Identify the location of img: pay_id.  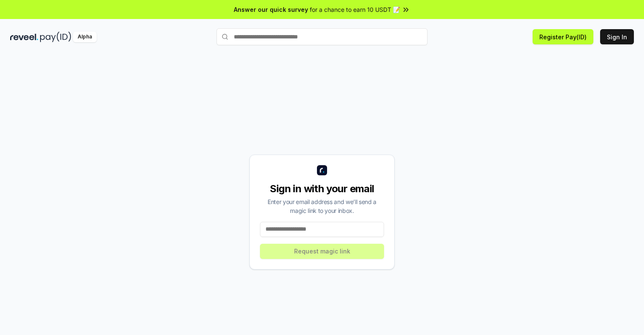
(56, 37).